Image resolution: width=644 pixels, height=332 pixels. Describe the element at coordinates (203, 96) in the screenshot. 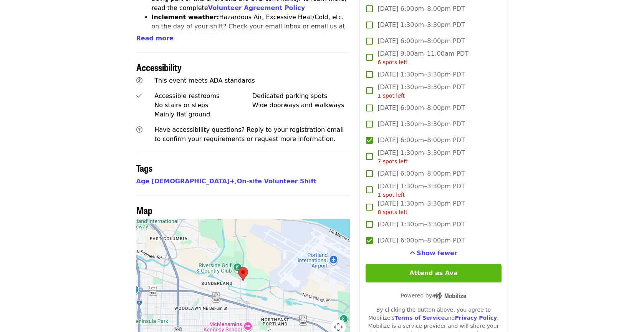

I see `div: Accessible restrooms` at that location.